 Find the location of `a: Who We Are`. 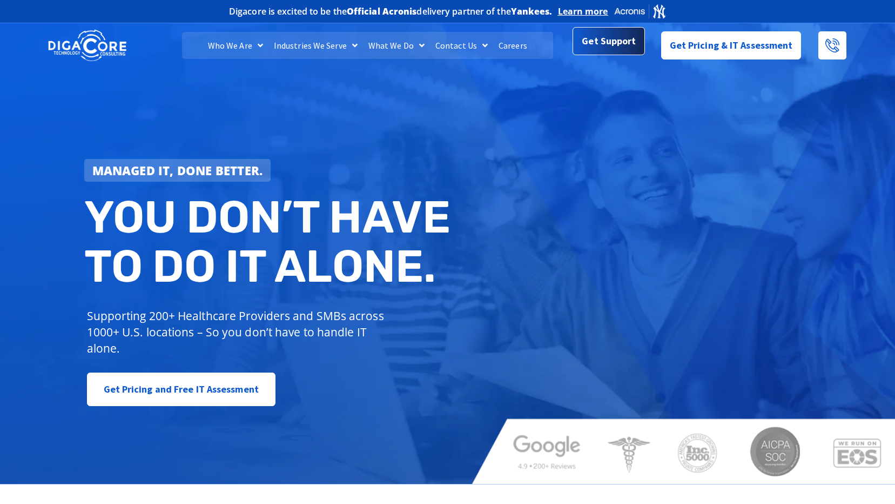

a: Who We Are is located at coordinates (236, 45).